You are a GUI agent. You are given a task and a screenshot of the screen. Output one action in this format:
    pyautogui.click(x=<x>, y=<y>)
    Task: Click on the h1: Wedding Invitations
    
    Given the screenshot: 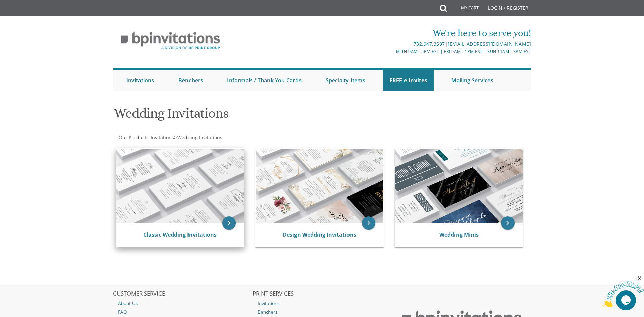 What is the action you would take?
    pyautogui.click(x=251, y=116)
    